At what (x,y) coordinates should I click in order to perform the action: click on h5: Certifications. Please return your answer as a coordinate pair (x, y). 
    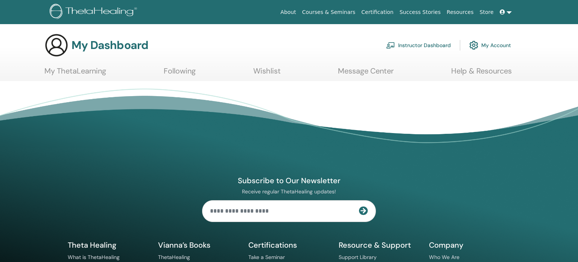
    Looking at the image, I should click on (289, 245).